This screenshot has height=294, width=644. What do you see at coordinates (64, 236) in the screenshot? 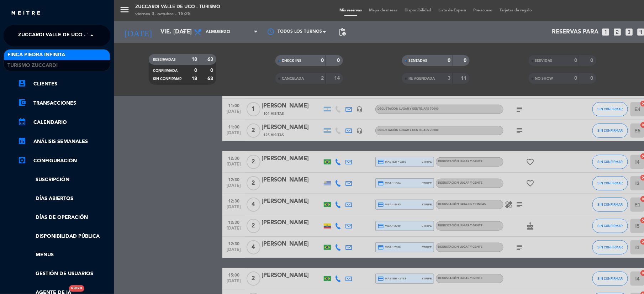
I see `a: Disponibilidad pública` at bounding box center [64, 236].